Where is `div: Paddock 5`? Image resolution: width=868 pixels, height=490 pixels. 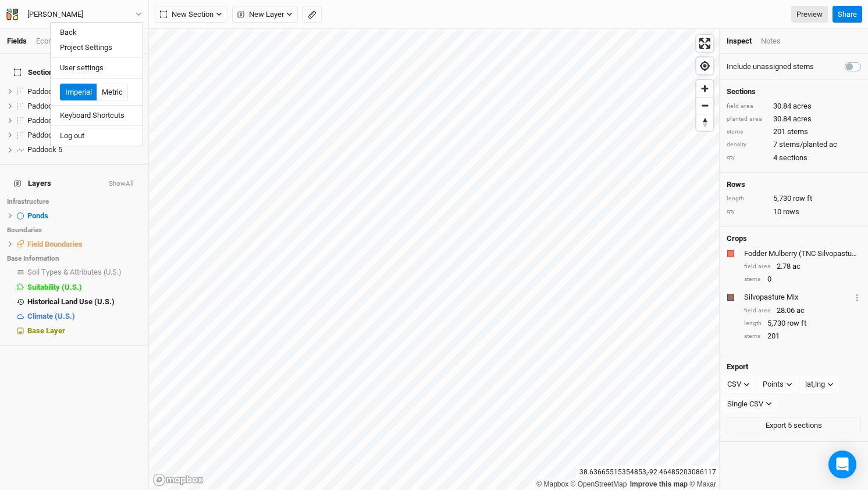 div: Paddock 5 is located at coordinates (84, 150).